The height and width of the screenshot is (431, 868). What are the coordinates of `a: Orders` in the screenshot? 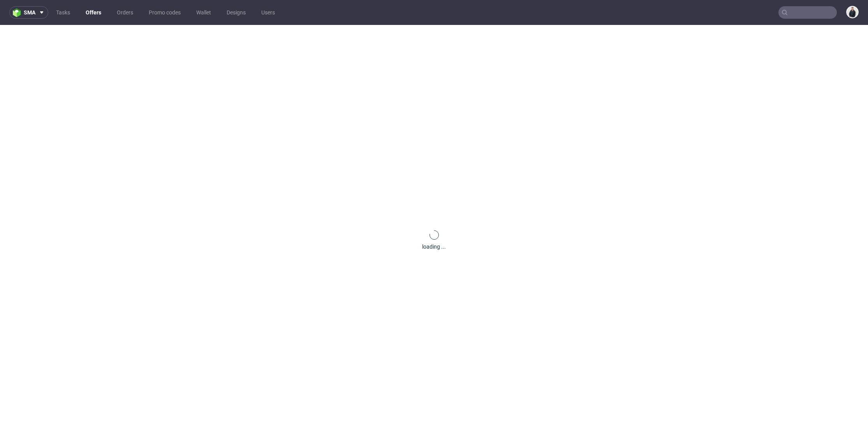 It's located at (125, 12).